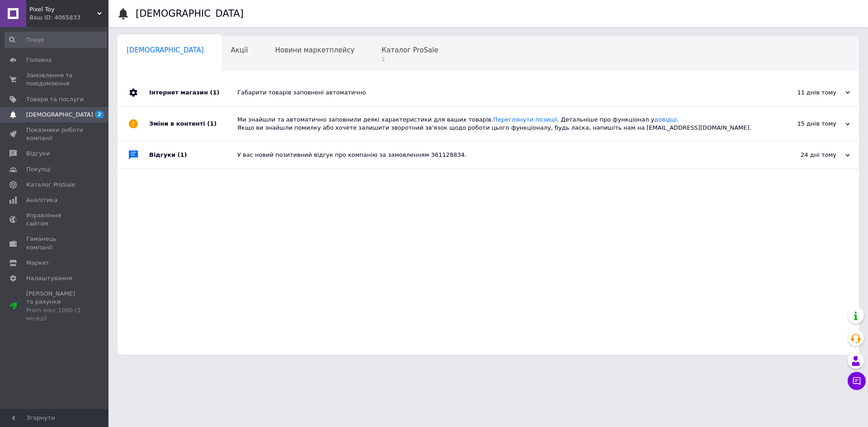 The image size is (868, 427). I want to click on span: Акції, so click(239, 50).